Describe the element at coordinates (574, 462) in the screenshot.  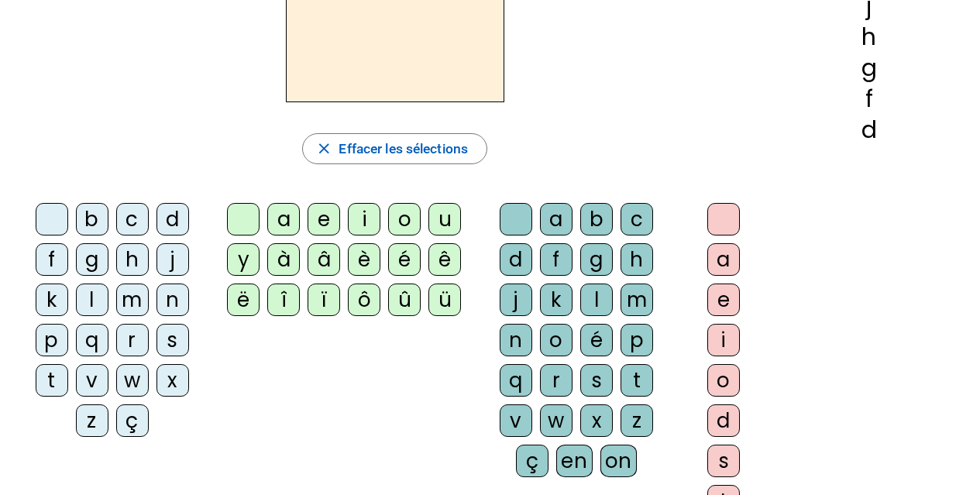
I see `div: en` at that location.